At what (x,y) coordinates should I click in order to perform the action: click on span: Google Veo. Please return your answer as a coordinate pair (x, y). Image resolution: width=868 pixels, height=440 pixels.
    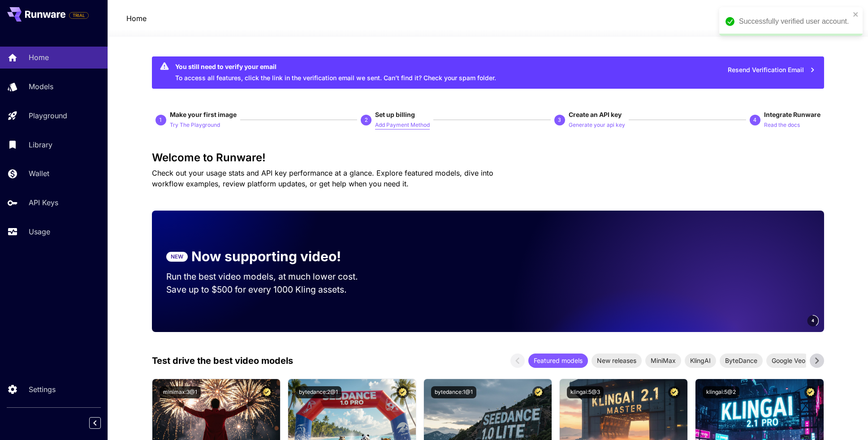
    Looking at the image, I should click on (789, 361).